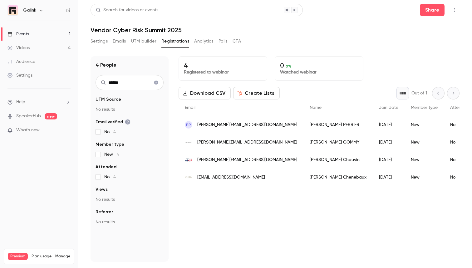  What do you see at coordinates (156, 82) in the screenshot?
I see `button: Clear search` at bounding box center [156, 82].